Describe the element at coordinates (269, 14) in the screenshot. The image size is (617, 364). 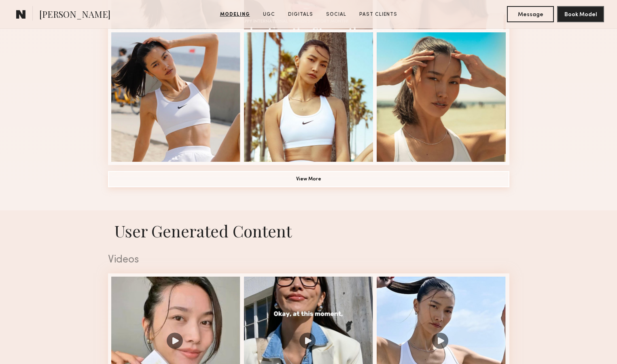
I see `a: UGC` at that location.